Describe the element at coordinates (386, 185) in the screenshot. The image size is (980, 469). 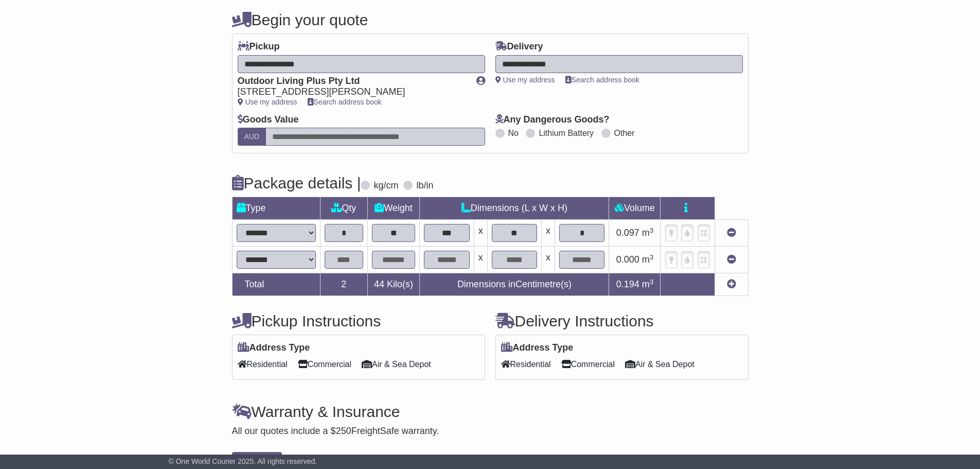
I see `label: kg/cm` at that location.